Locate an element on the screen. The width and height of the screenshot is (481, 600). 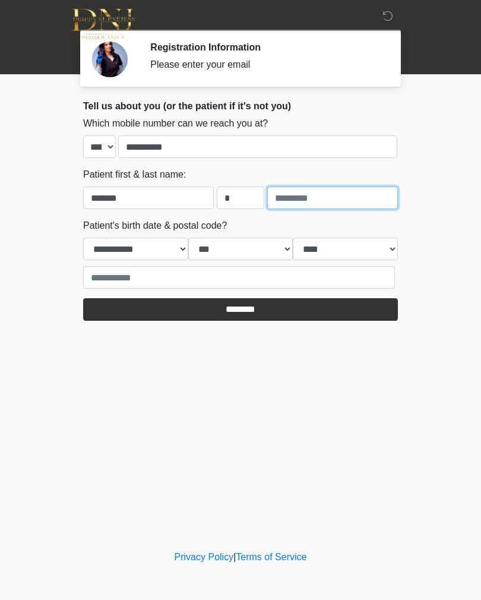
label: Patient first & last name: is located at coordinates (134, 175).